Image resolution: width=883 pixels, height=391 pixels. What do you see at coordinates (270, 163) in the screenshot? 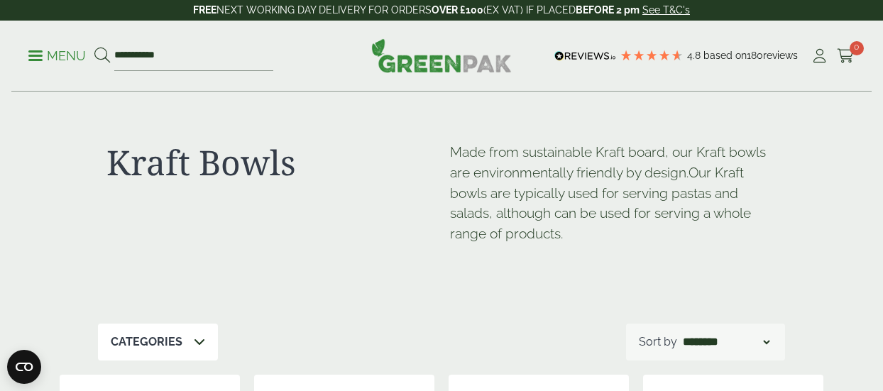
I see `h1: Kraft Bowls` at bounding box center [270, 163].